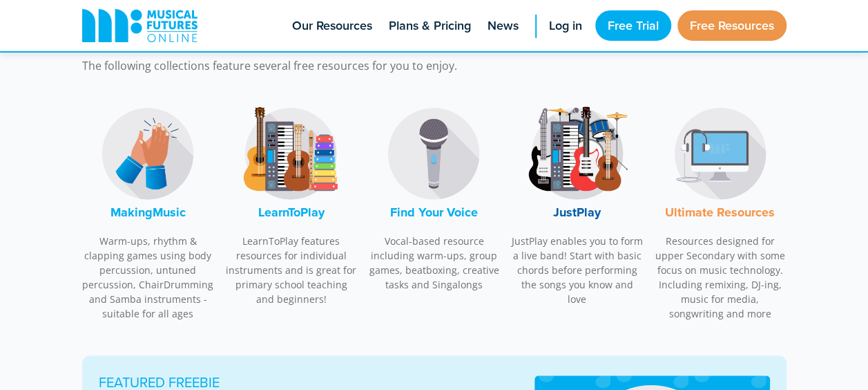 The width and height of the screenshot is (868, 390). Describe the element at coordinates (291, 212) in the screenshot. I see `font: LearnToPlay` at that location.